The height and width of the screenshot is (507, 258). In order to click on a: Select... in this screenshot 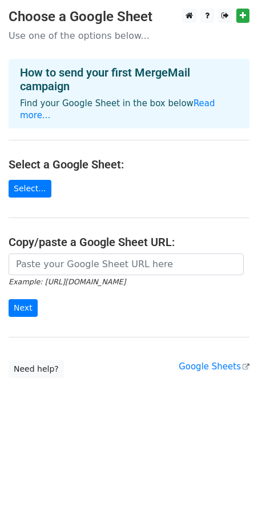, I will do `click(30, 188)`.